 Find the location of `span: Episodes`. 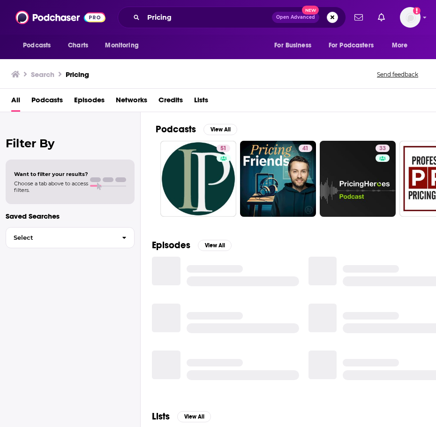

span: Episodes is located at coordinates (89, 102).